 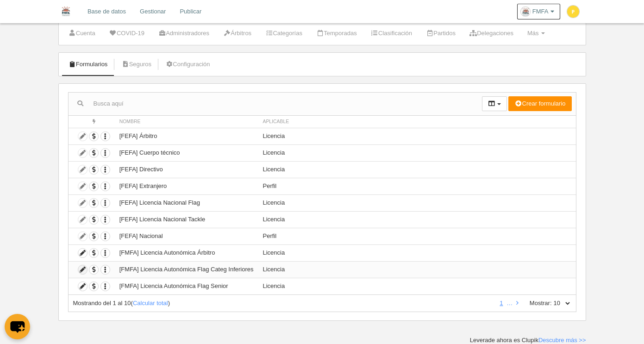 What do you see at coordinates (130, 121) in the screenshot?
I see `span: Nombre` at bounding box center [130, 121].